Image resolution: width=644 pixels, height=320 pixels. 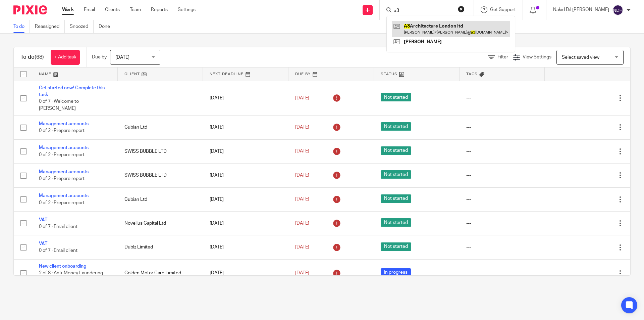 I want to click on a: Settings, so click(x=186, y=10).